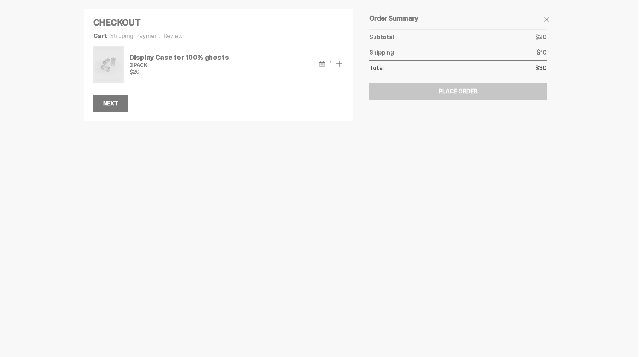 This screenshot has height=357, width=644. Describe the element at coordinates (111, 103) in the screenshot. I see `button: Next` at that location.